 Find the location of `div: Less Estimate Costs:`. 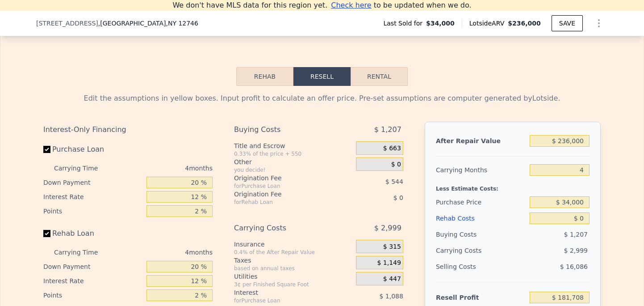

div: Less Estimate Costs: is located at coordinates (512, 186).